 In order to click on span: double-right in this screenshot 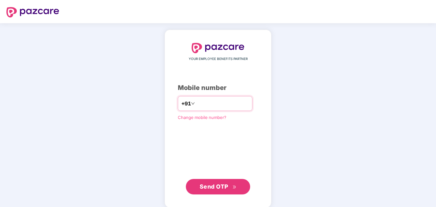, I will do `click(235, 187)`.